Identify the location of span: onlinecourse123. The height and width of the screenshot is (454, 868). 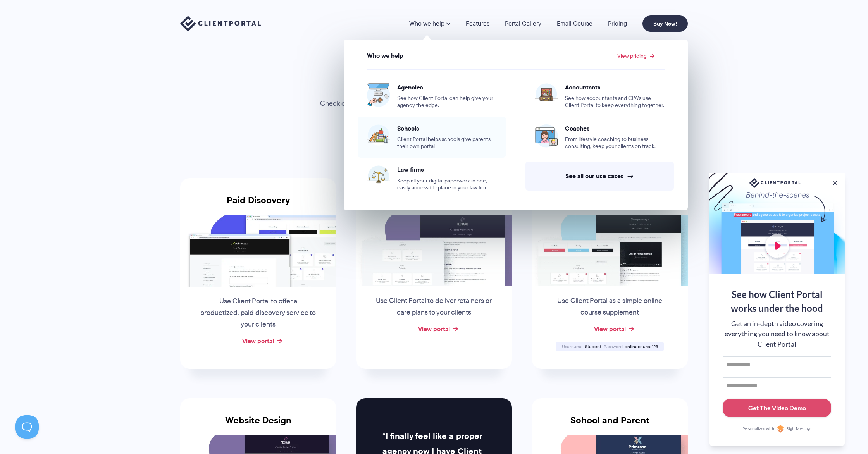
(641, 346).